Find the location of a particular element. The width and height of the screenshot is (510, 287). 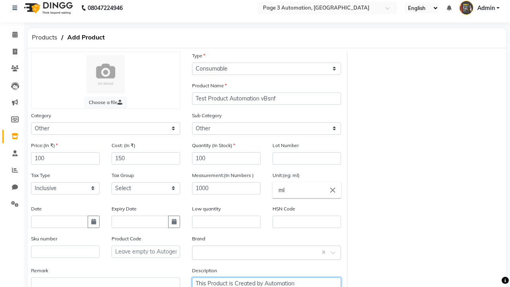

span: Admin is located at coordinates (486, 8).